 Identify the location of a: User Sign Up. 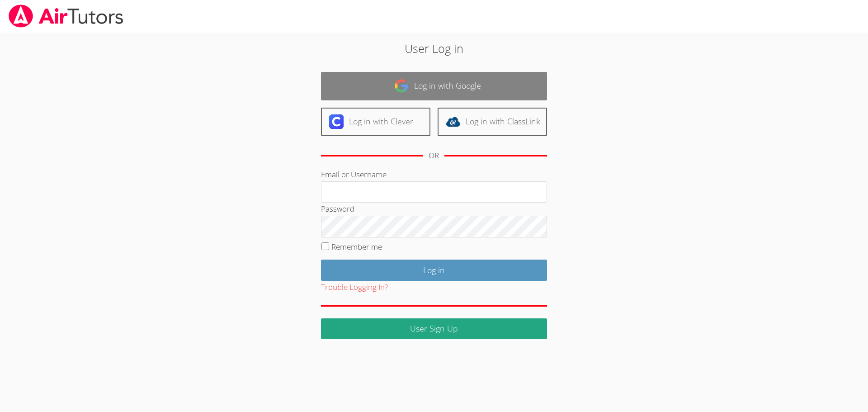
(434, 329).